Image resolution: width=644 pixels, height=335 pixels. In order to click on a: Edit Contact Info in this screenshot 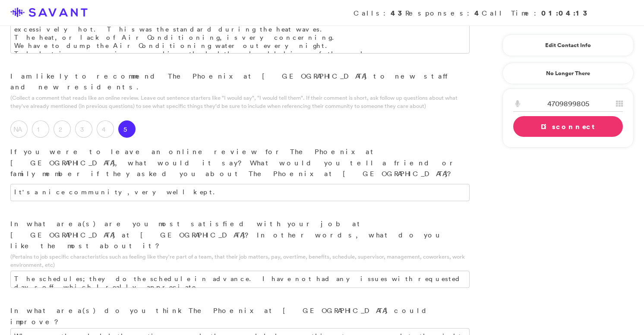, I will do `click(568, 45)`.